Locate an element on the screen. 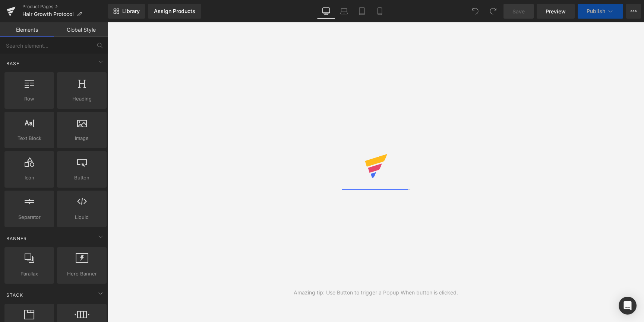 This screenshot has width=644, height=322. span: Stack is located at coordinates (15, 295).